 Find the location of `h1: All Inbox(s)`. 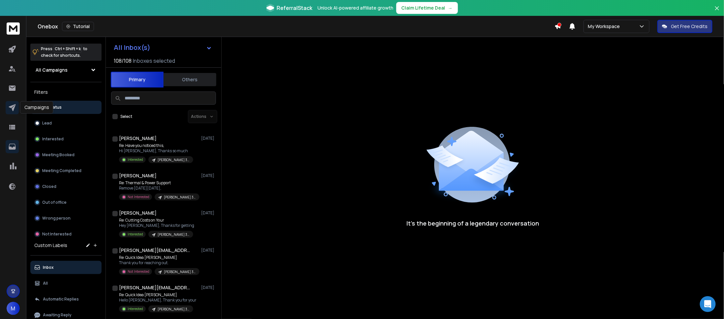

h1: All Inbox(s) is located at coordinates (132, 47).